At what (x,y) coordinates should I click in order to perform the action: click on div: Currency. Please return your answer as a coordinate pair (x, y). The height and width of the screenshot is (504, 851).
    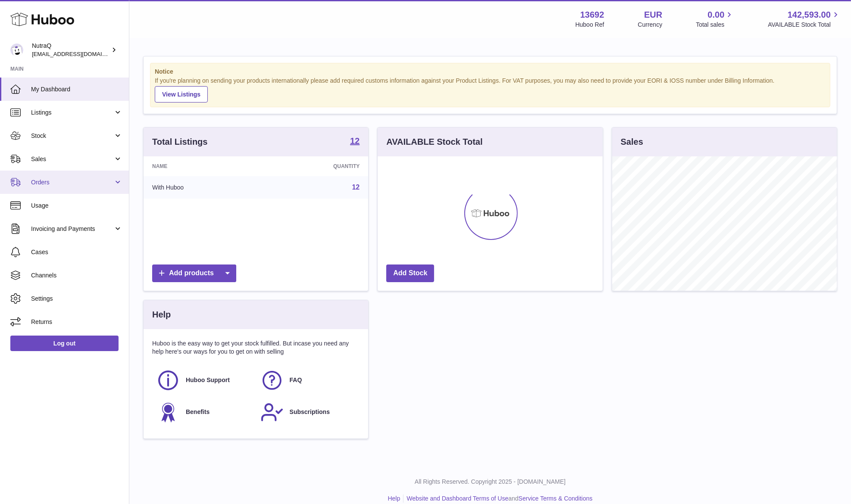
    Looking at the image, I should click on (650, 24).